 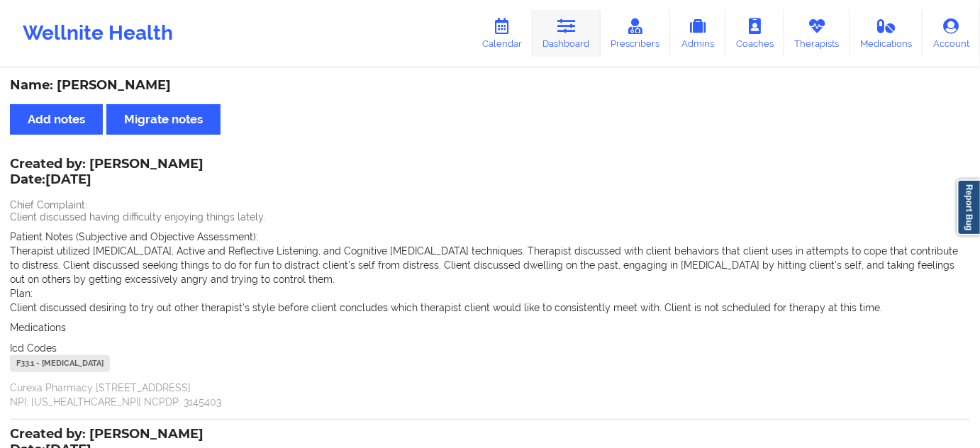 What do you see at coordinates (49, 205) in the screenshot?
I see `span: Chief Complaint:` at bounding box center [49, 205].